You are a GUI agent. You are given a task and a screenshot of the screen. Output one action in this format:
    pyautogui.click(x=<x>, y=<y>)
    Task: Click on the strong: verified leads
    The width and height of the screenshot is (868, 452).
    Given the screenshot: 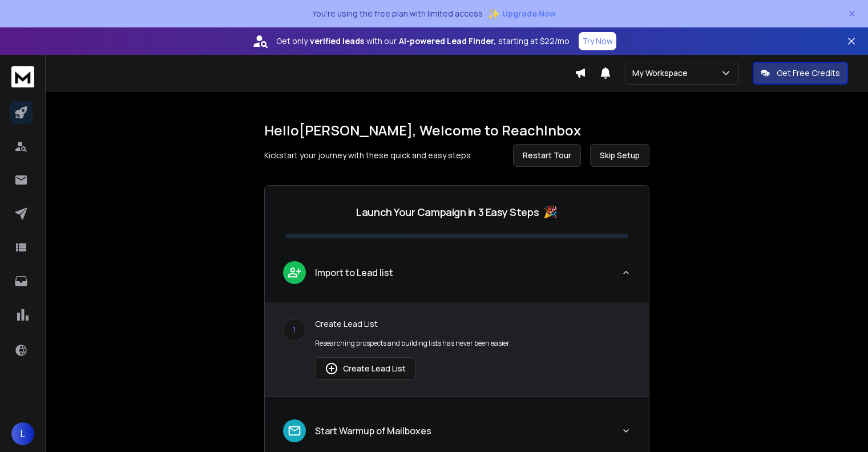 What is the action you would take?
    pyautogui.click(x=337, y=41)
    